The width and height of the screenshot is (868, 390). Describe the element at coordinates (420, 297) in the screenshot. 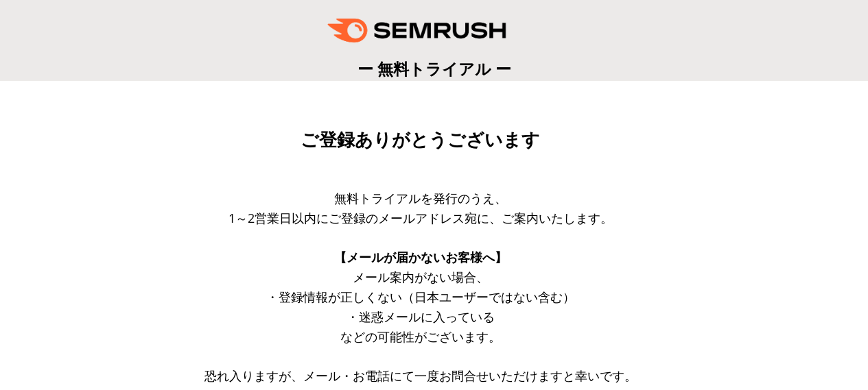

I see `span: ・登録情報が正しくない（日本ユーザーではない含む）` at that location.